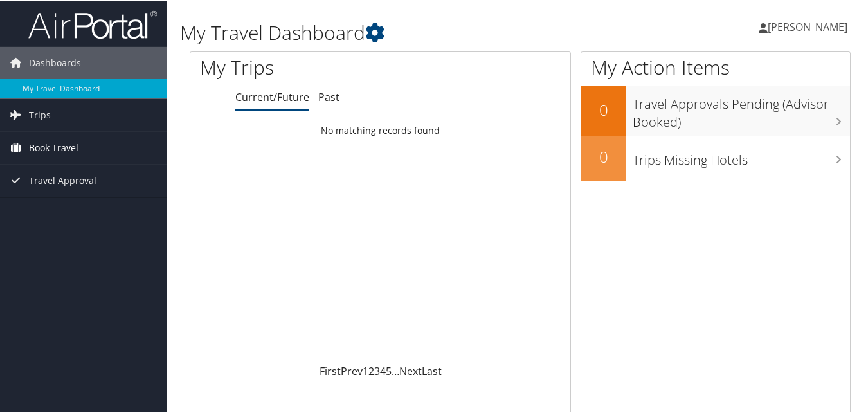 The height and width of the screenshot is (413, 868). Describe the element at coordinates (365, 370) in the screenshot. I see `a: 1` at that location.